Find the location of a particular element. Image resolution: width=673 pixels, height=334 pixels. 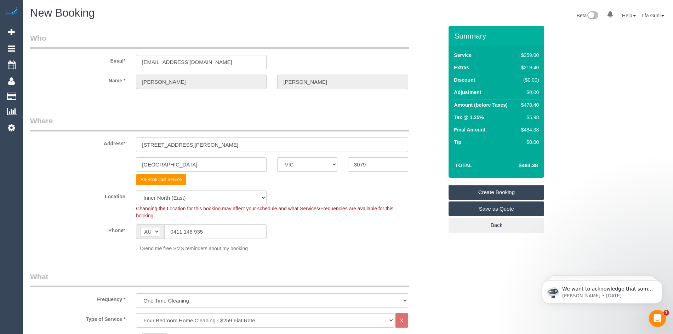

label: Adjustment is located at coordinates (467, 92).